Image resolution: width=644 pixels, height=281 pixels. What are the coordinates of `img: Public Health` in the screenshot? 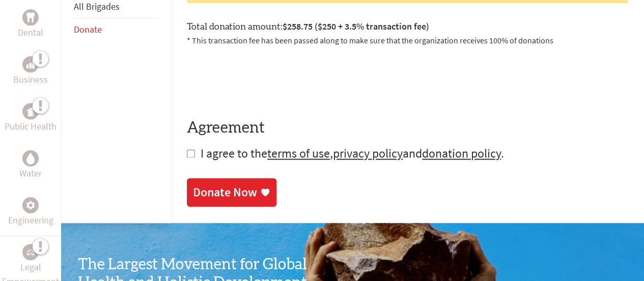 It's located at (31, 111).